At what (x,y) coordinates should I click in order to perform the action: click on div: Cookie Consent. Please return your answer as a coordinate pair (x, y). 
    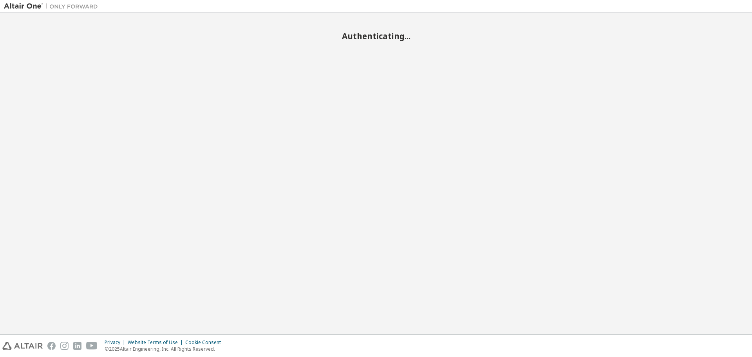
    Looking at the image, I should click on (205, 342).